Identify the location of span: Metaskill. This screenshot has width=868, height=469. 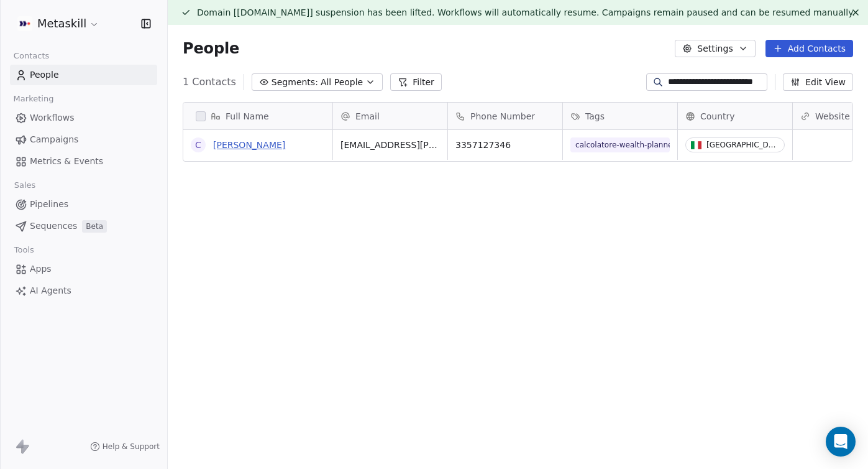
(61, 24).